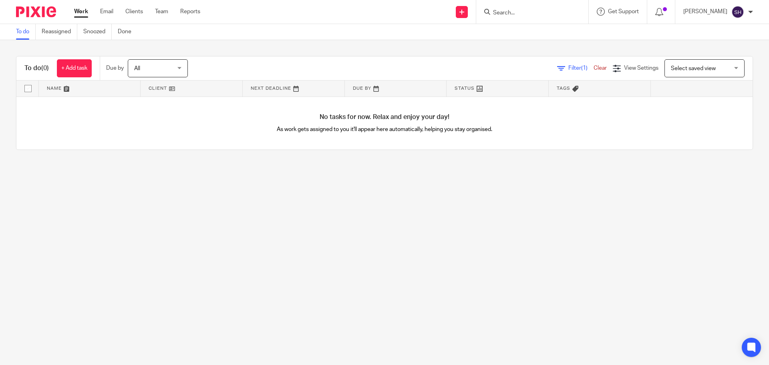  Describe the element at coordinates (564, 88) in the screenshot. I see `span: Tags` at that location.